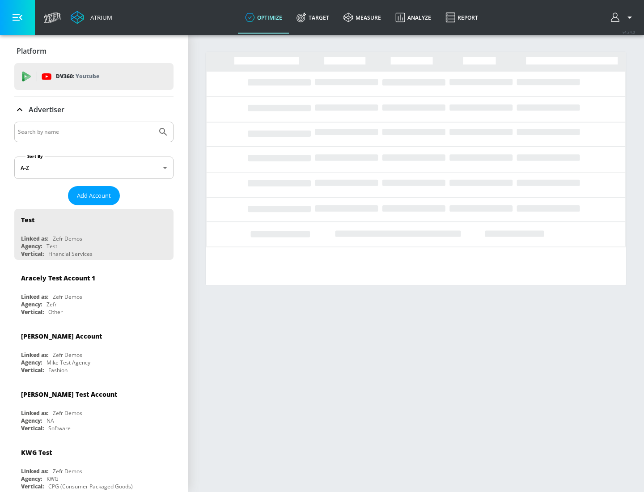  Describe the element at coordinates (99, 17) in the screenshot. I see `div: Atrium` at that location.